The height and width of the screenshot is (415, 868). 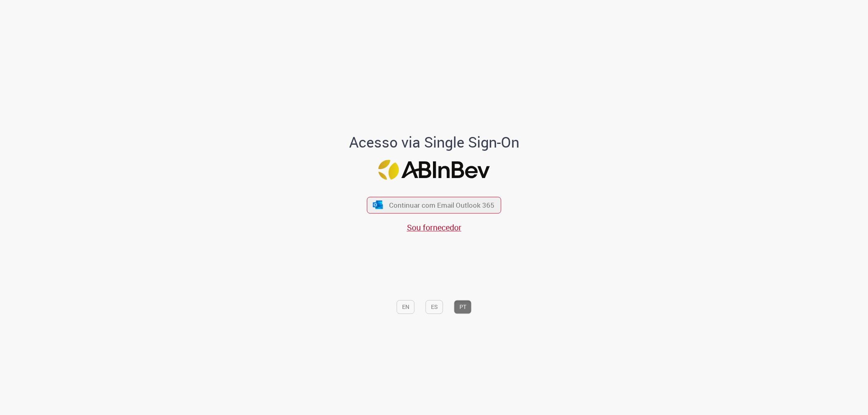 I want to click on button: PT, so click(x=463, y=307).